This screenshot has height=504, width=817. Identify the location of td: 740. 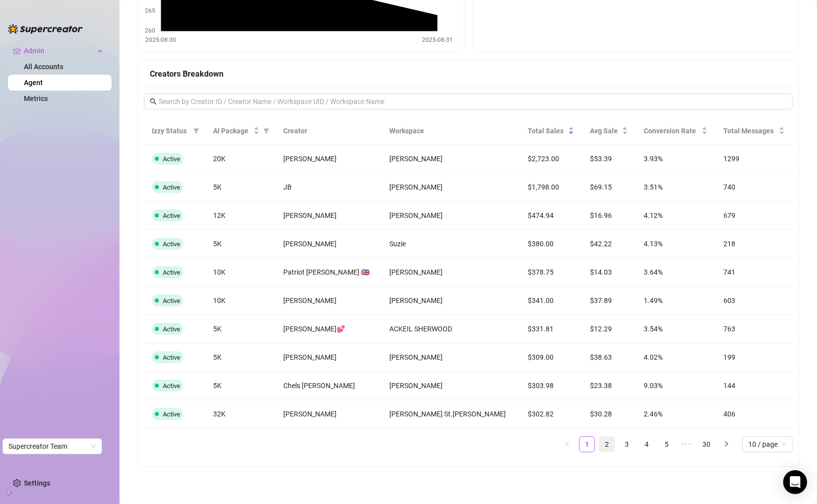
(753, 187).